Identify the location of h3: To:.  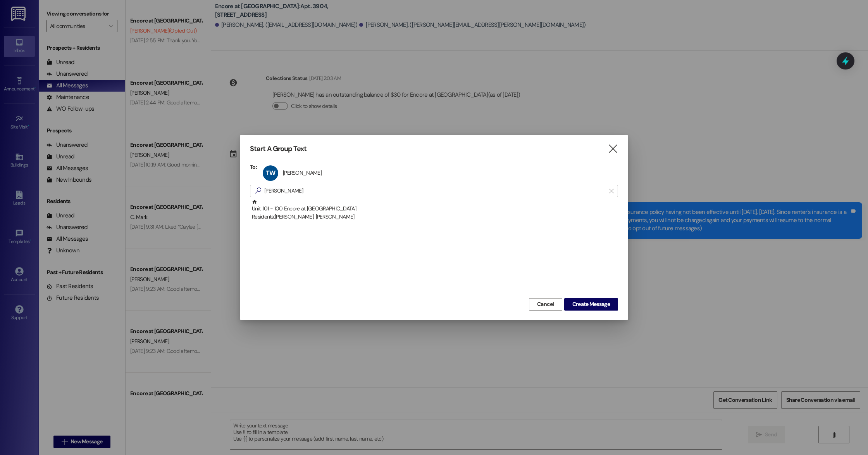
(254, 167).